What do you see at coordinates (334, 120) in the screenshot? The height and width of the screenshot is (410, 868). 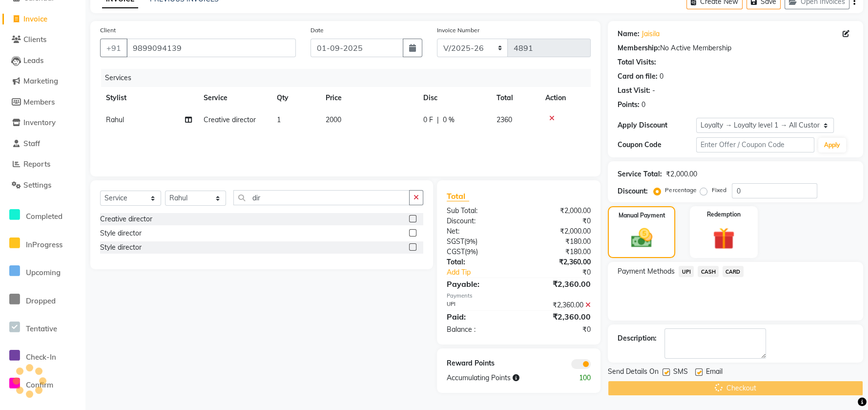 I see `span: 2000` at bounding box center [334, 120].